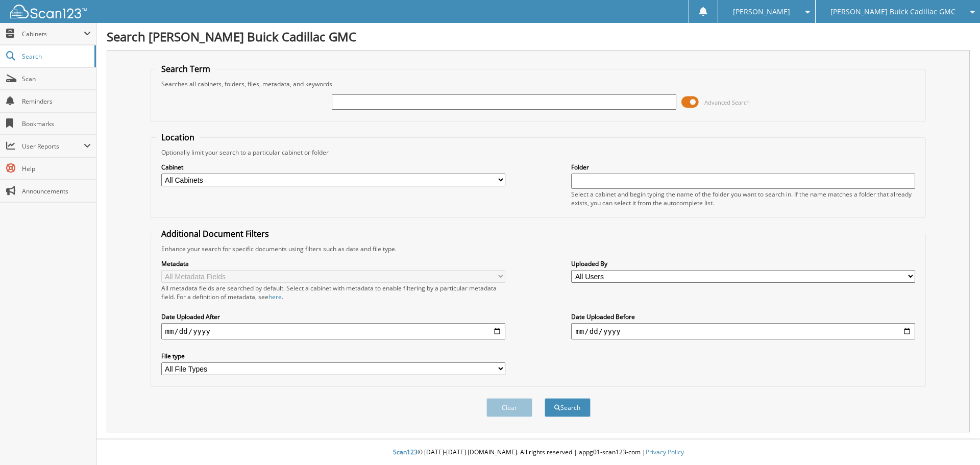 This screenshot has width=980, height=465. Describe the element at coordinates (743, 316) in the screenshot. I see `label: Date Uploaded Before` at that location.